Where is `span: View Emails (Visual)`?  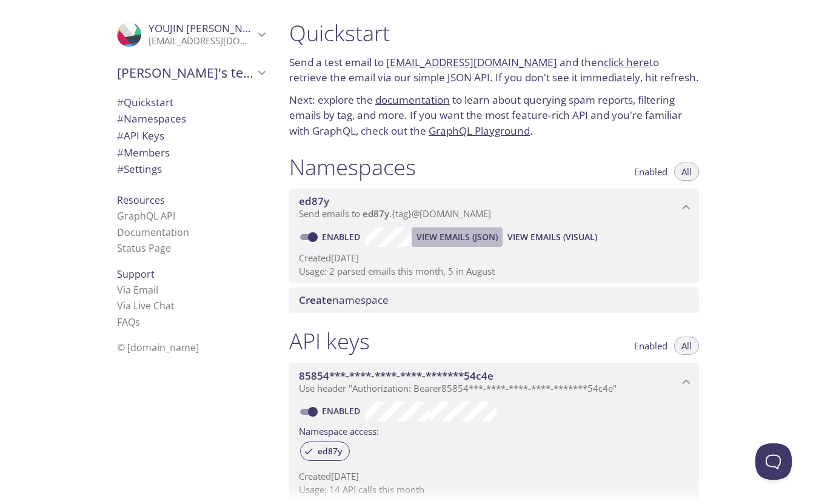 span: View Emails (Visual) is located at coordinates (552, 237).